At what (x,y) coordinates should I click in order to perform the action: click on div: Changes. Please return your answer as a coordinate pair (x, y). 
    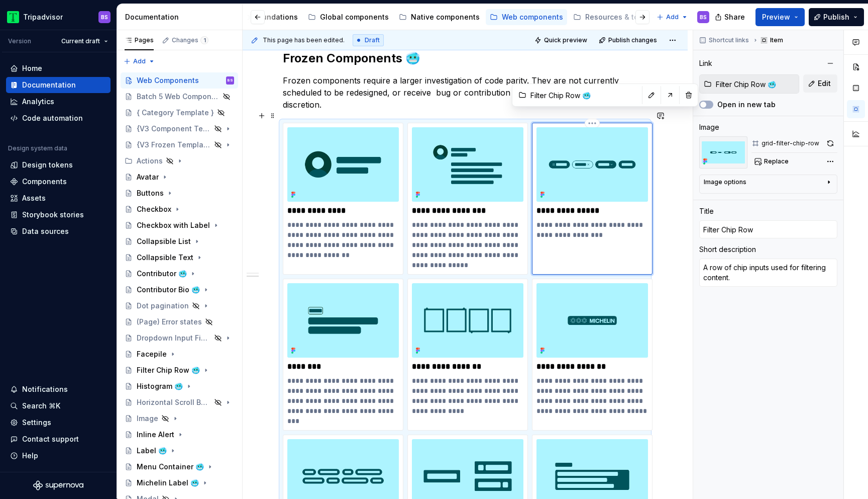
    Looking at the image, I should click on (190, 40).